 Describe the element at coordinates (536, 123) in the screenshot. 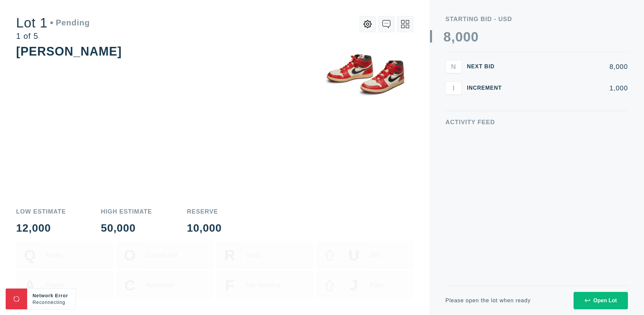

I see `div: Activity Feed` at that location.